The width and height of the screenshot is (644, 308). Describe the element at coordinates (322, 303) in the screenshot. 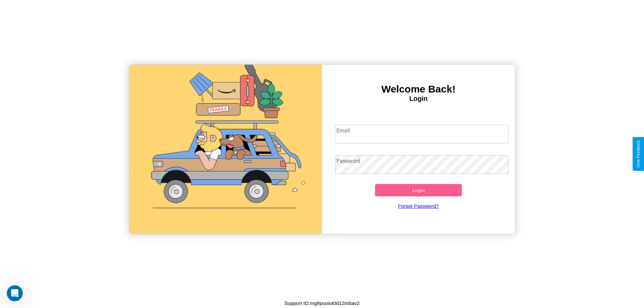

I see `p: Support ID: mg8puoiut0d12mbav2` at that location.